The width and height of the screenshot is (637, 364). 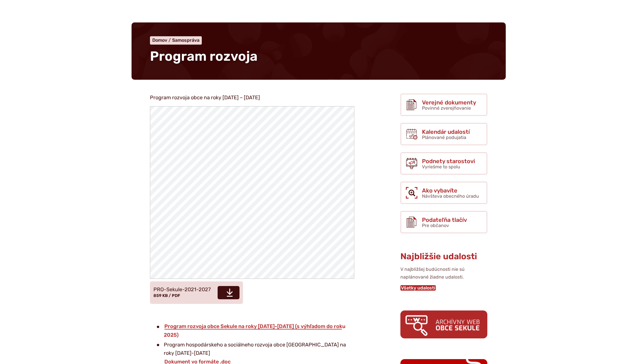 What do you see at coordinates (186, 40) in the screenshot?
I see `a: Samospráva` at bounding box center [186, 40].